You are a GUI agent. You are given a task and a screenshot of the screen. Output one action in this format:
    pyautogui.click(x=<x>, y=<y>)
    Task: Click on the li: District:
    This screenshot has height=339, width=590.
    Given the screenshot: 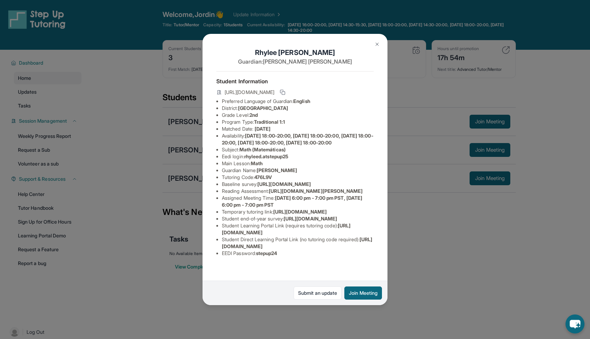 What is the action you would take?
    pyautogui.click(x=298, y=108)
    